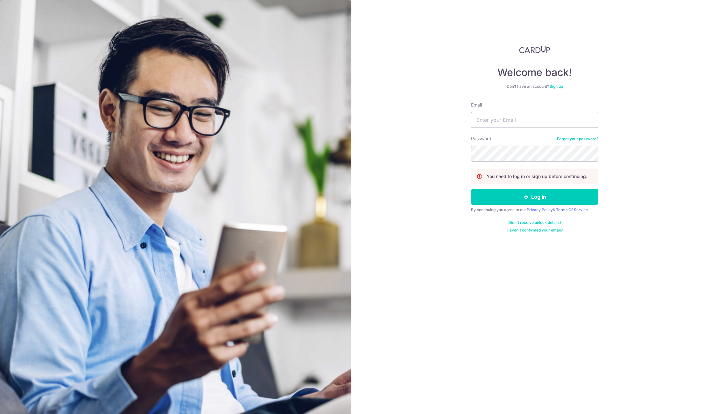 The height and width of the screenshot is (414, 718). Describe the element at coordinates (556, 86) in the screenshot. I see `a: Sign up` at that location.